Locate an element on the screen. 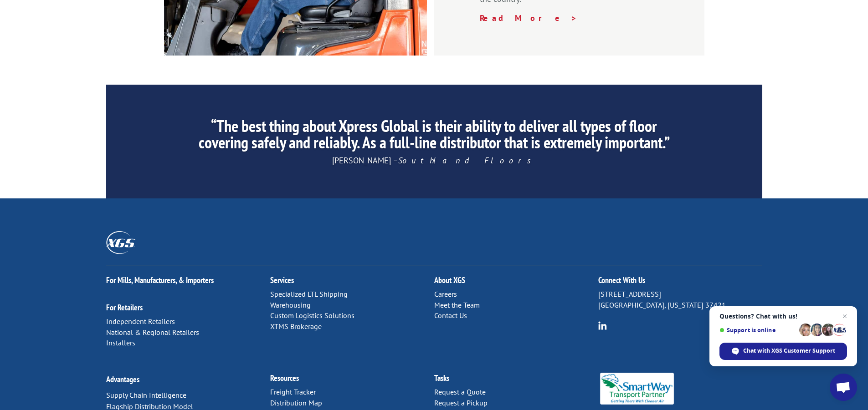 The height and width of the screenshot is (410, 868). a: Request a Pickup is located at coordinates (460, 403).